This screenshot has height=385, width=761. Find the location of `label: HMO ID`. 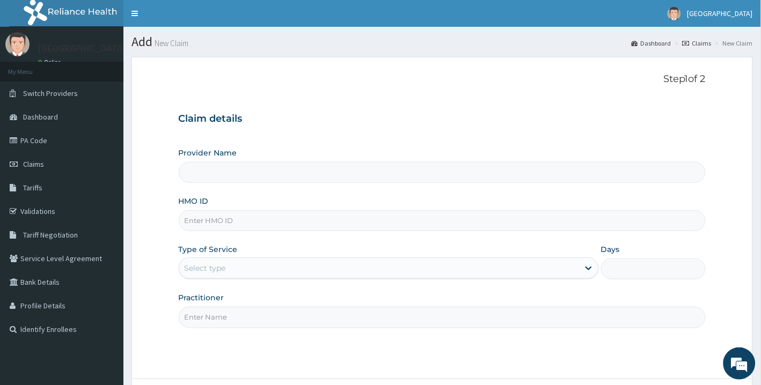

label: HMO ID is located at coordinates (194, 201).